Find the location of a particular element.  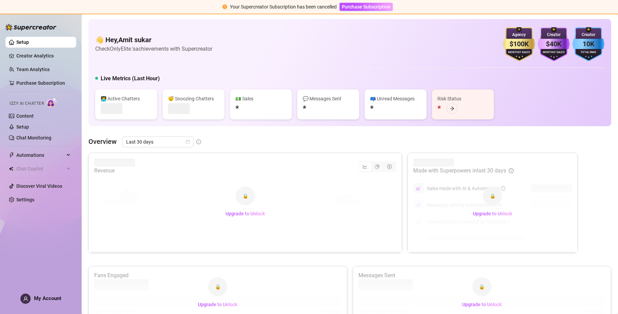

h5: Live Metrics (Last Hour) is located at coordinates (130, 79).